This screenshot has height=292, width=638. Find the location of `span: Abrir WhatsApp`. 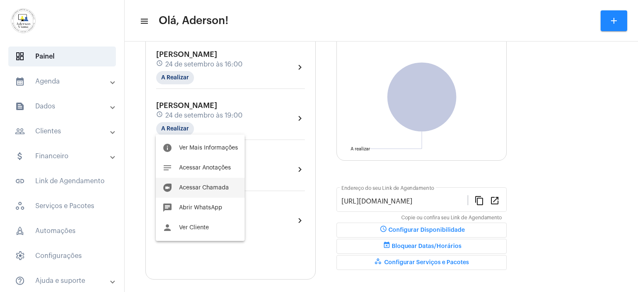

span: Abrir WhatsApp is located at coordinates (201, 208).